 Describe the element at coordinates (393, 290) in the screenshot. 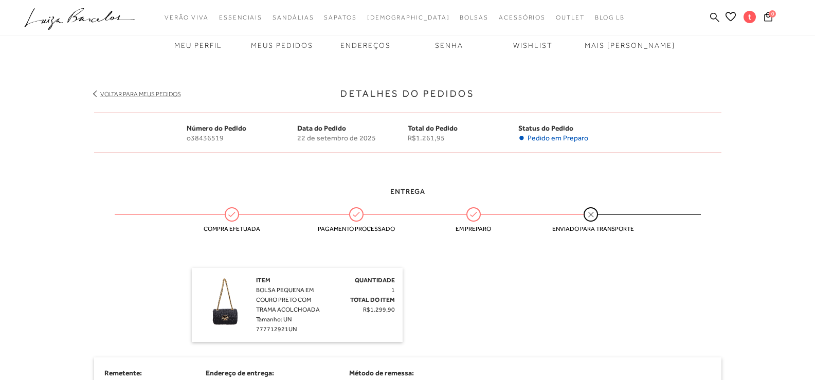

I see `span: 1` at that location.